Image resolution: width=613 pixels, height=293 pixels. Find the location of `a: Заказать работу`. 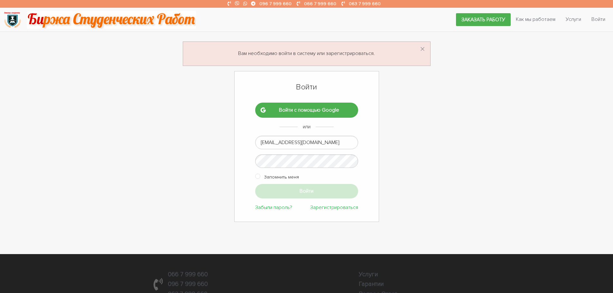

a: Заказать работу is located at coordinates (483, 20).